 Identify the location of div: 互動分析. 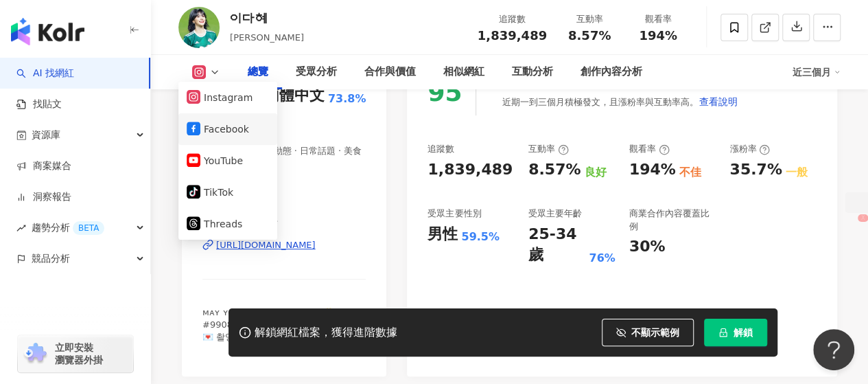
(533, 72).